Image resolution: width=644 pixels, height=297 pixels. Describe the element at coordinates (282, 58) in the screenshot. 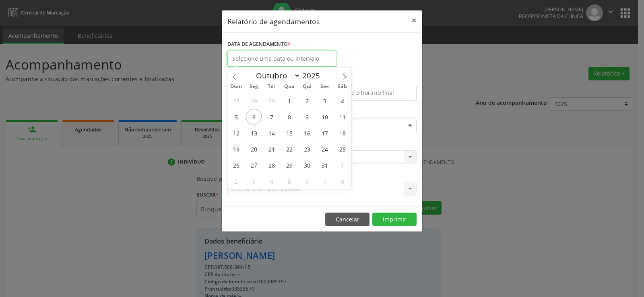

I see `input: Selecione uma data ou intervalo` at that location.